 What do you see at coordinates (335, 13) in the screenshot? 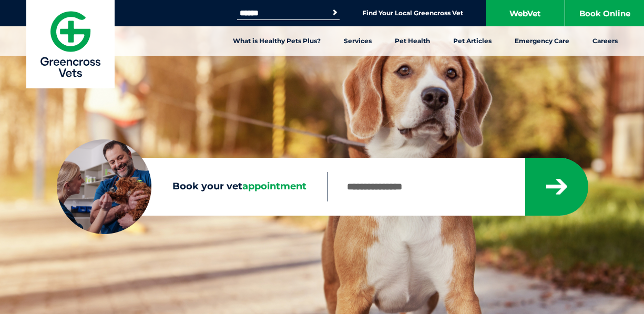
I see `button: Search` at bounding box center [335, 13].